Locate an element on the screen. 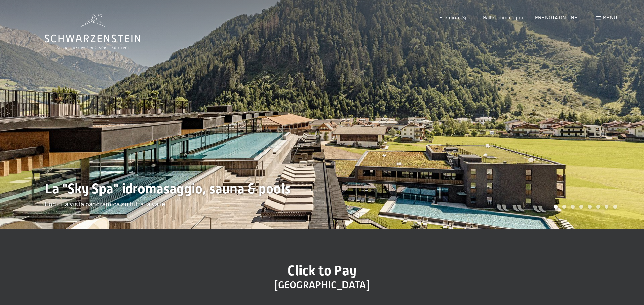 Image resolution: width=644 pixels, height=305 pixels. span: Premium Spa is located at coordinates (455, 17).